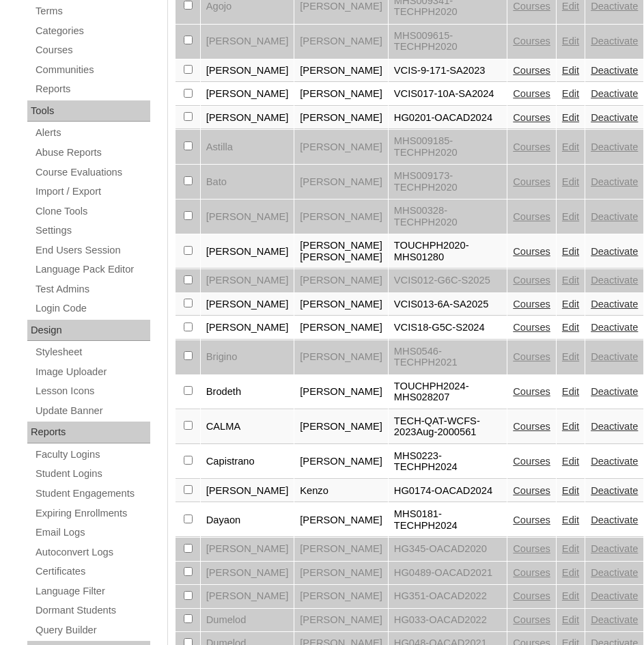 This screenshot has width=644, height=645. I want to click on a: Course Evaluations, so click(93, 172).